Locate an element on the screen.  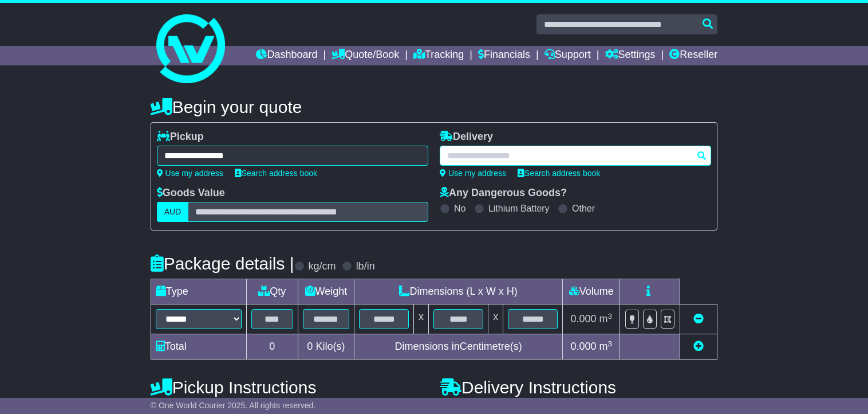
a: Support is located at coordinates (567, 56).